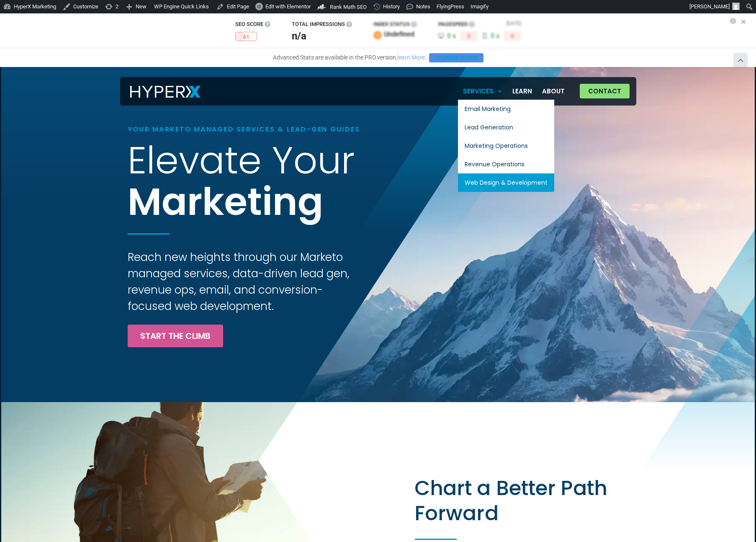 The image size is (756, 542). What do you see at coordinates (506, 146) in the screenshot?
I see `a: Marketing Operations` at bounding box center [506, 146].